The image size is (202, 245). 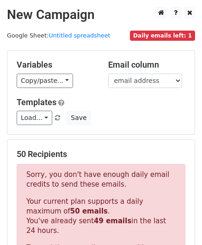 What do you see at coordinates (101, 154) in the screenshot?
I see `h5: 50 Recipients` at bounding box center [101, 154].